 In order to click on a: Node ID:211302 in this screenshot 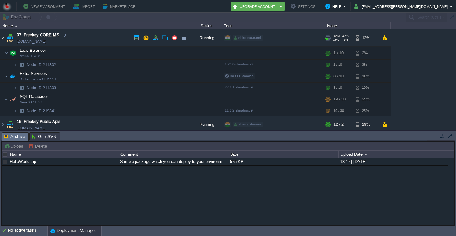, I will do `click(41, 65)`.